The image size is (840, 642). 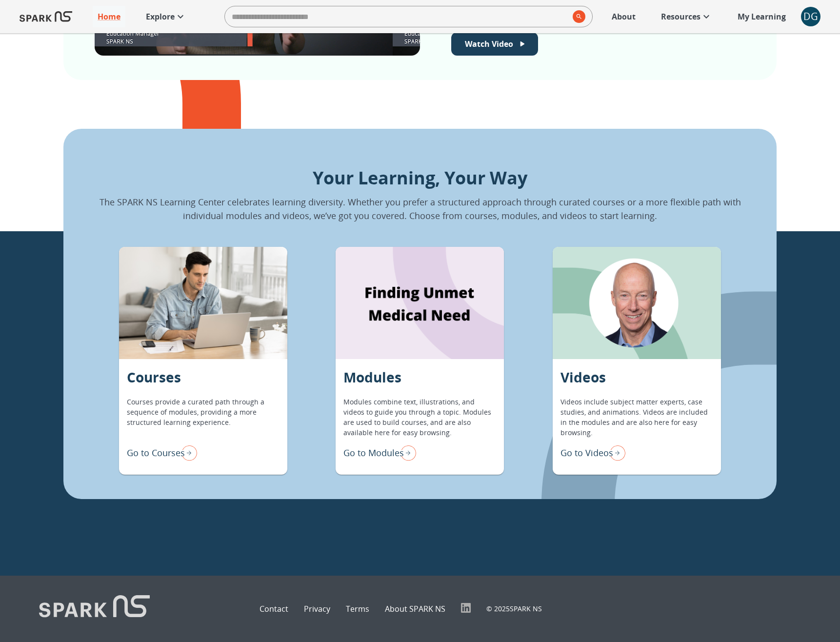 I want to click on button: account of current user, so click(x=811, y=17).